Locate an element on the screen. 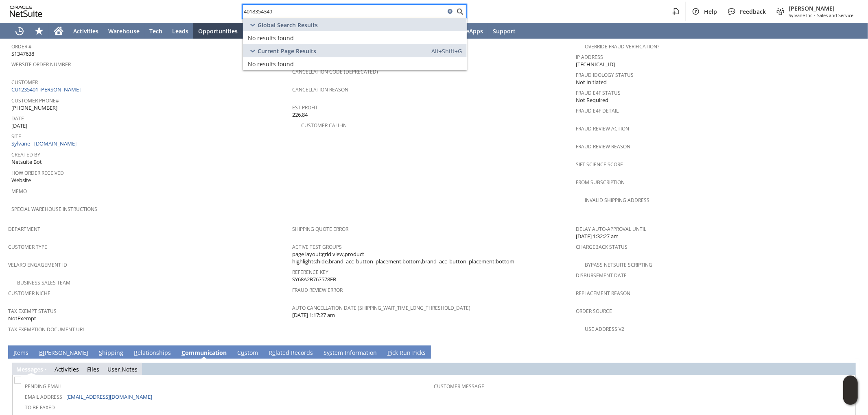 Image resolution: width=868 pixels, height=415 pixels. span: P is located at coordinates (389, 353).